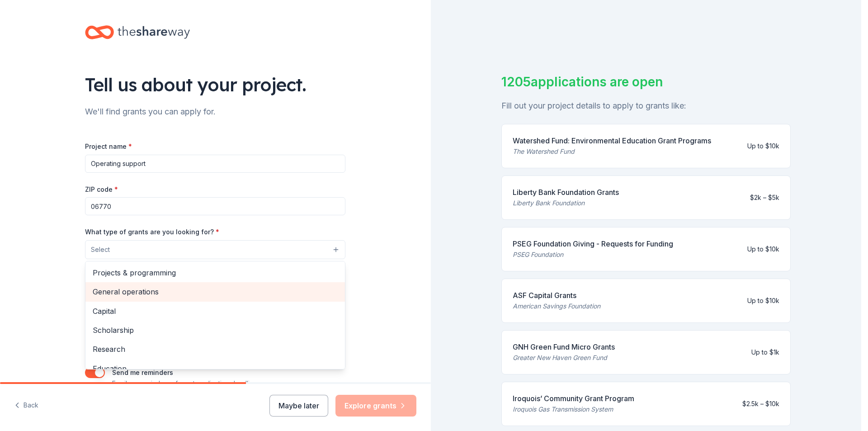  I want to click on span: Scholarship, so click(215, 330).